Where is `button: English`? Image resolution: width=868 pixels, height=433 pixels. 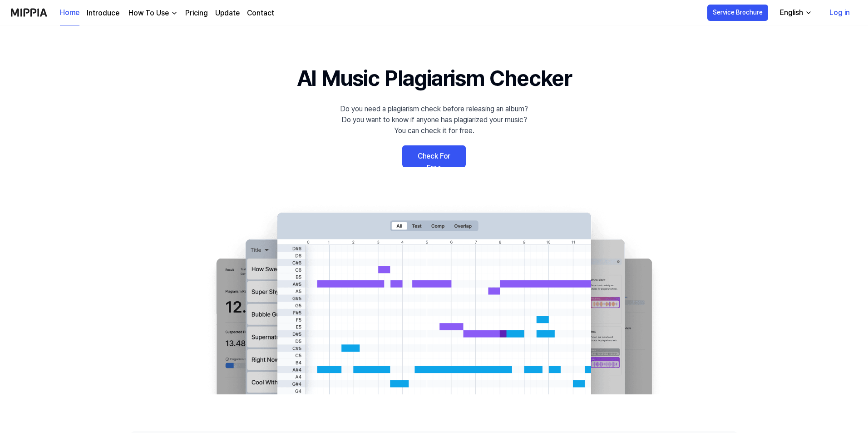 button: English is located at coordinates (795, 13).